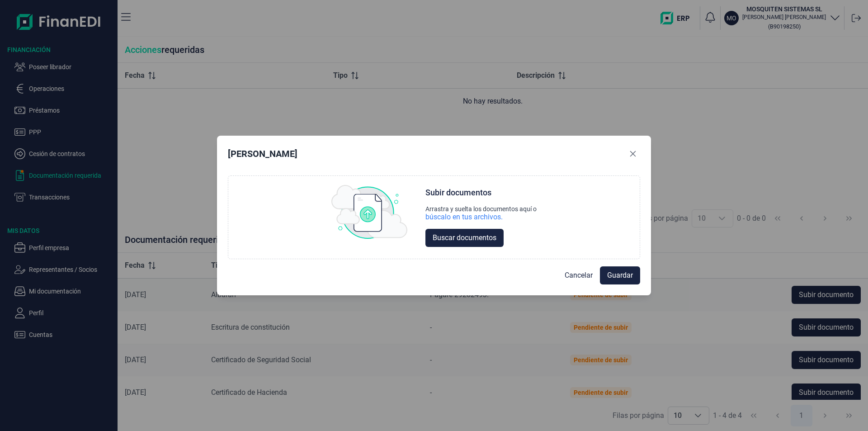 The image size is (868, 431). Describe the element at coordinates (481, 209) in the screenshot. I see `div: Arrastra y suelta los documentos aquí o` at that location.